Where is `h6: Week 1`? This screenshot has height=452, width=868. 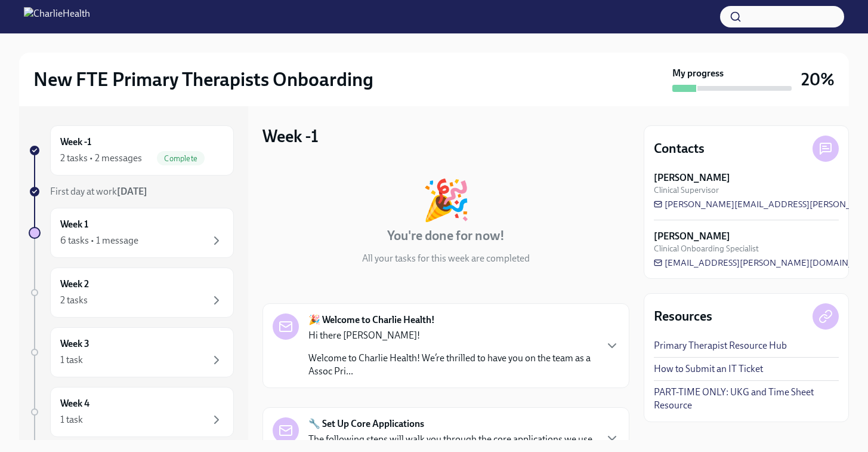
h6: Week 1 is located at coordinates (74, 225).